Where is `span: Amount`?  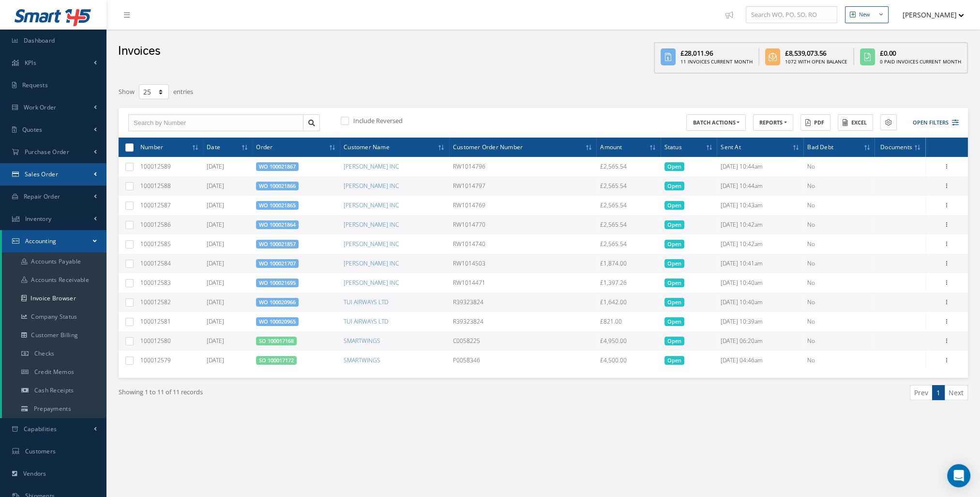 span: Amount is located at coordinates (611, 146).